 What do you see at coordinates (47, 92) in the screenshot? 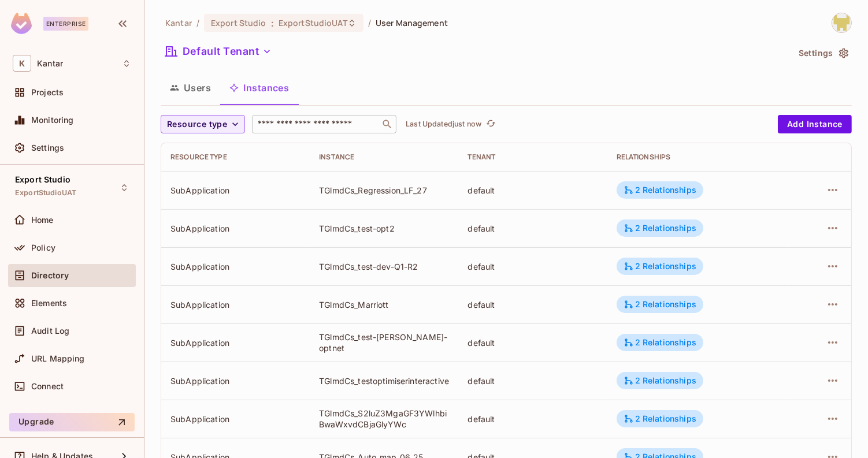
I see `span: Projects` at bounding box center [47, 92].